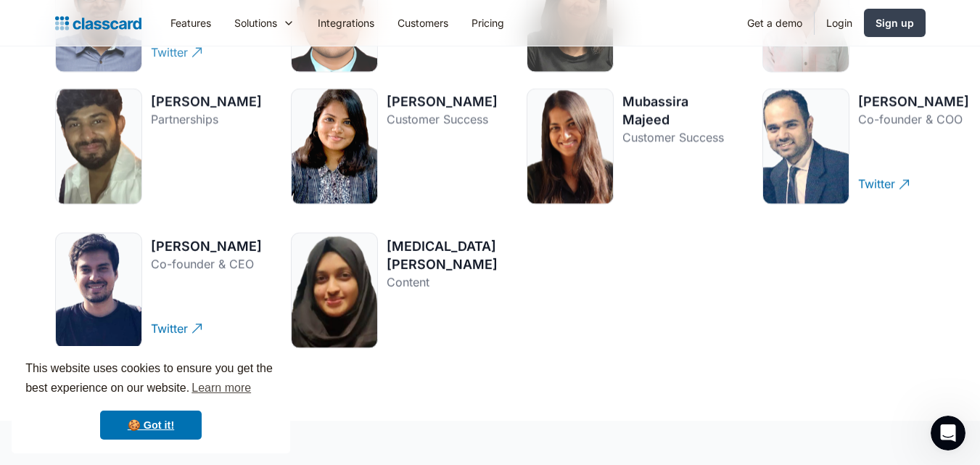  What do you see at coordinates (678, 111) in the screenshot?
I see `div: Mubassira Majeed` at bounding box center [678, 111].